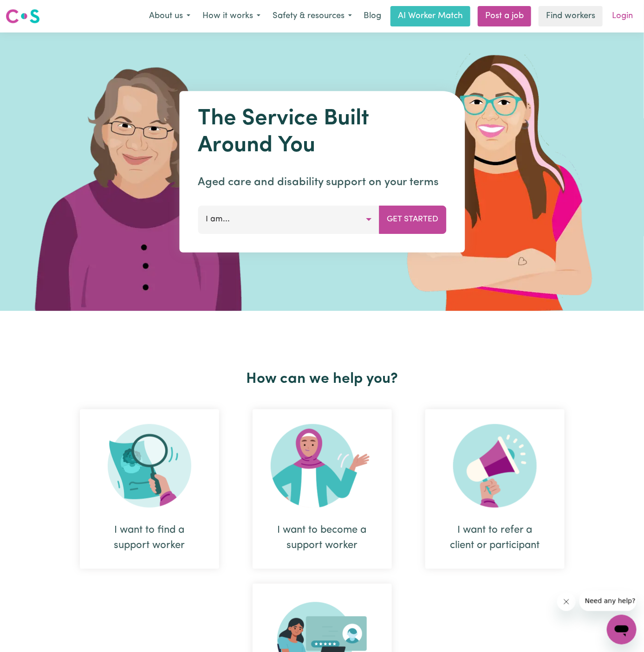 Image resolution: width=644 pixels, height=652 pixels. What do you see at coordinates (570, 17) in the screenshot?
I see `a: Find workers` at bounding box center [570, 17].